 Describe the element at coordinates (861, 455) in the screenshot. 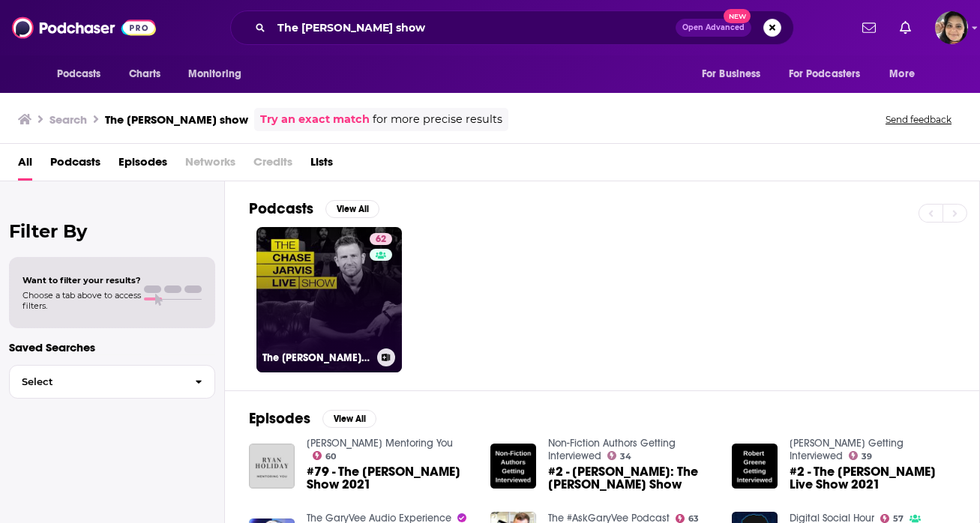

I see `a: 39` at that location.